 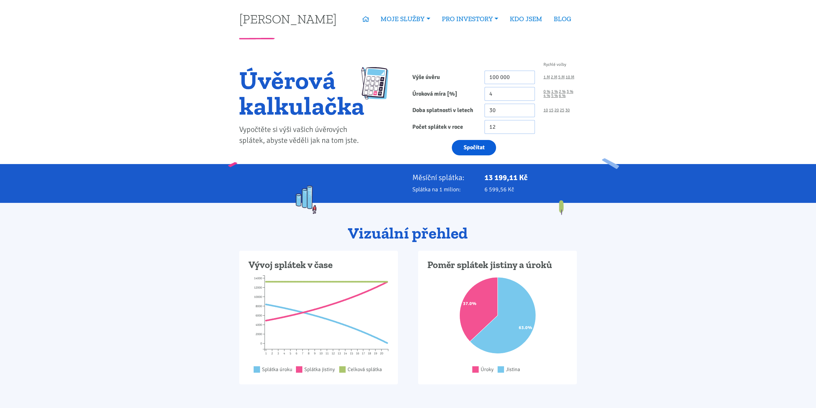 What do you see at coordinates (546, 110) in the screenshot?
I see `a: 10` at bounding box center [546, 110].